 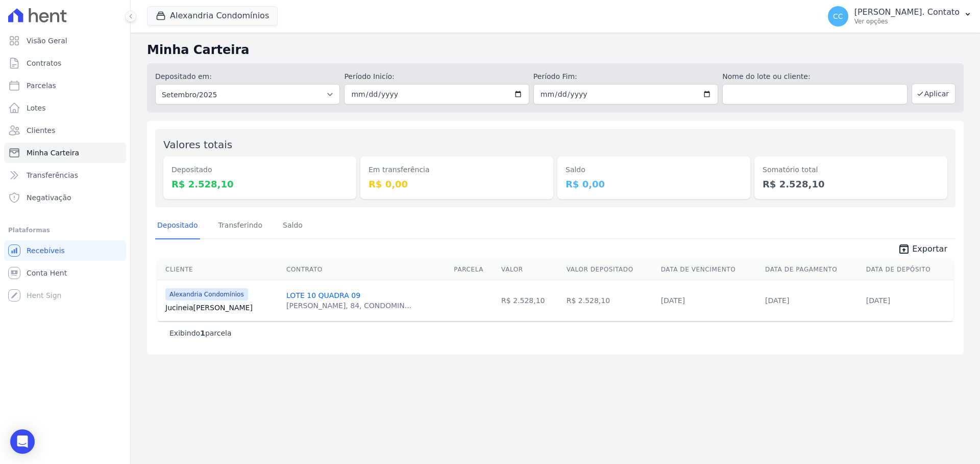 I want to click on span: Exportar, so click(x=929, y=249).